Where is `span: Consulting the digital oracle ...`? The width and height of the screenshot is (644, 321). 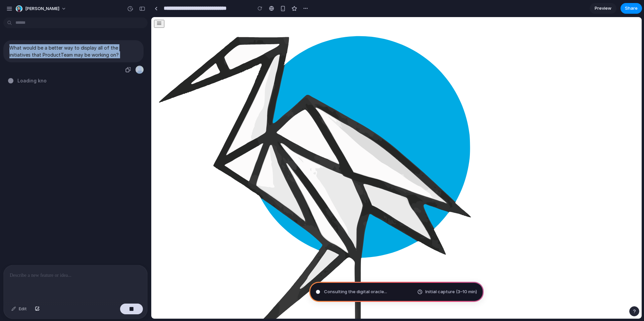
span: Consulting the digital oracle ... is located at coordinates (355, 292).